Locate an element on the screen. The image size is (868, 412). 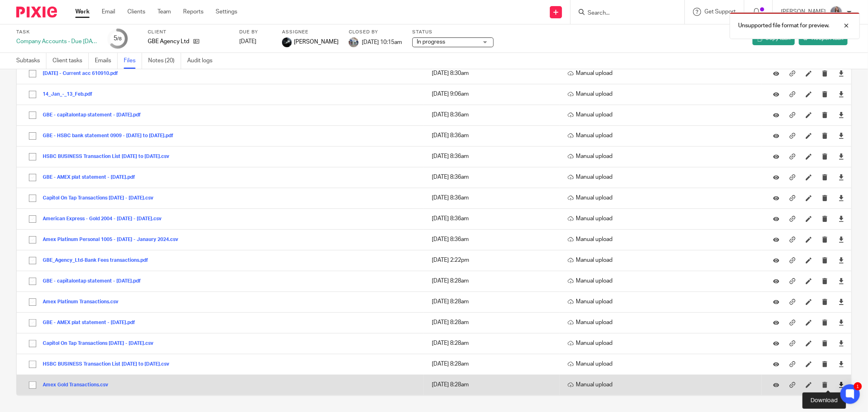
label: Due by is located at coordinates (256, 32).